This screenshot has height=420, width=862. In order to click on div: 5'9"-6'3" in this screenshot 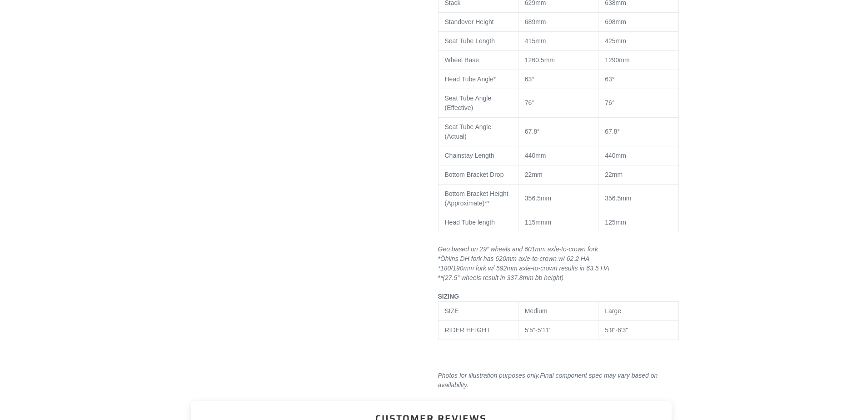, I will do `click(638, 330)`.